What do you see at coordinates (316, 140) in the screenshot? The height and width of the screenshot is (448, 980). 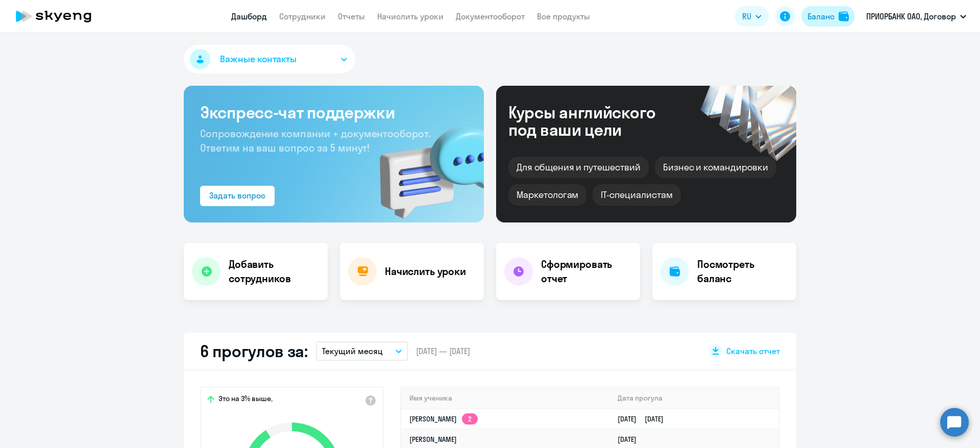 I see `span: Сопровождение компании + документооборот. Ответим на ваш вопрос за 5 минут!` at bounding box center [316, 140].